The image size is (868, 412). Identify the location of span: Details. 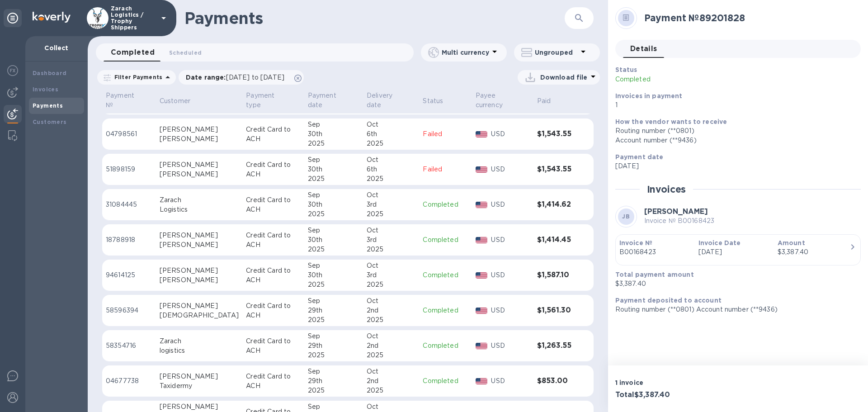
(643, 49).